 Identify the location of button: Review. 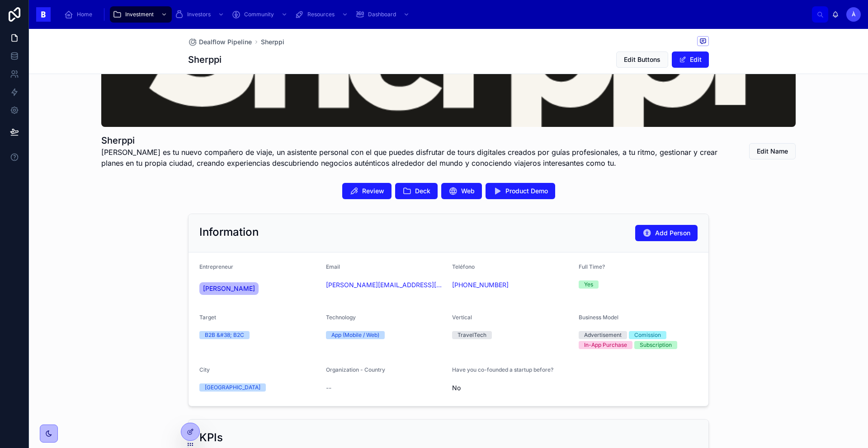
(367, 191).